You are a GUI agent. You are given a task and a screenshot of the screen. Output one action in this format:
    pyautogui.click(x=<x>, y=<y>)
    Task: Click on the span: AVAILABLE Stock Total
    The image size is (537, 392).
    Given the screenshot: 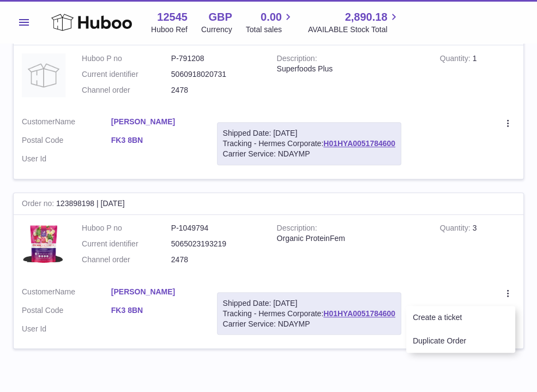 What is the action you would take?
    pyautogui.click(x=354, y=29)
    